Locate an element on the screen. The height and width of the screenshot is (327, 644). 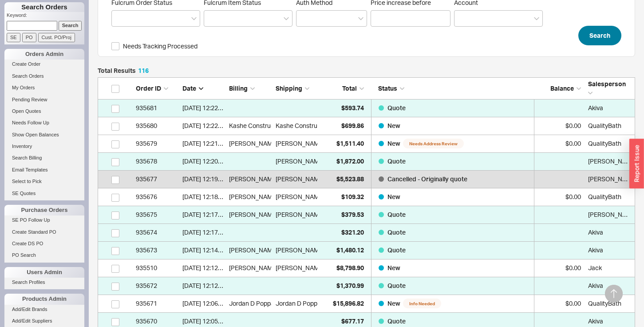
input: Auth Method is located at coordinates (304, 18).